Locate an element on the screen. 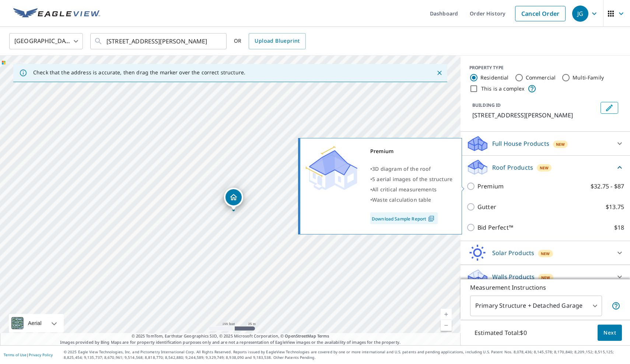  p: Bid Perfect™ is located at coordinates (495, 227).